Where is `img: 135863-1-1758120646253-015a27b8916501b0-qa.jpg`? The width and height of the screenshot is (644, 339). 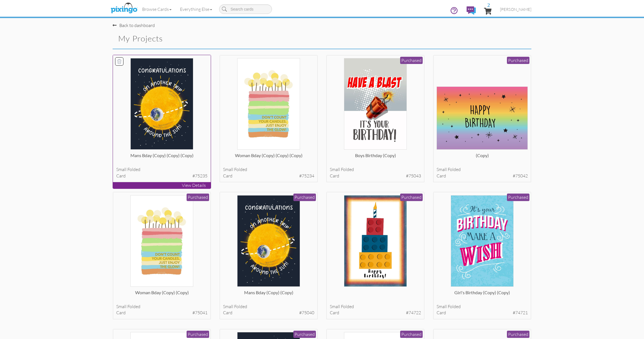 img: 135863-1-1758120646253-015a27b8916501b0-qa.jpg is located at coordinates (162, 241).